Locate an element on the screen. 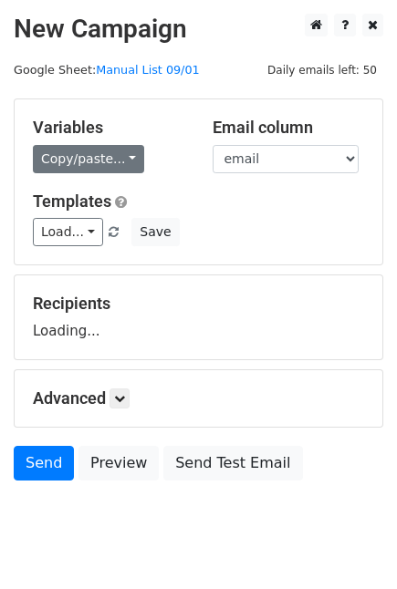  a: Templates is located at coordinates (72, 201).